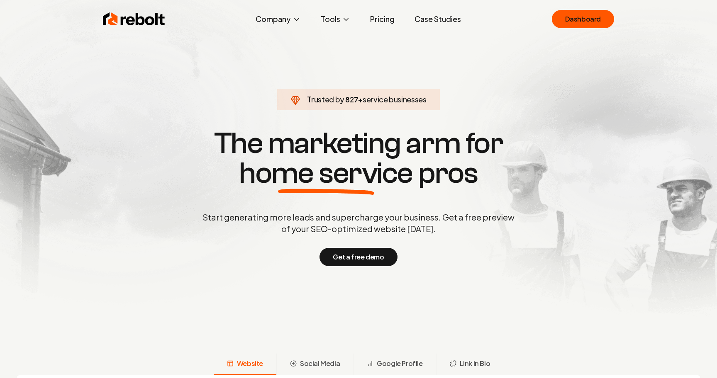  Describe the element at coordinates (438, 19) in the screenshot. I see `a: Case Studies` at that location.